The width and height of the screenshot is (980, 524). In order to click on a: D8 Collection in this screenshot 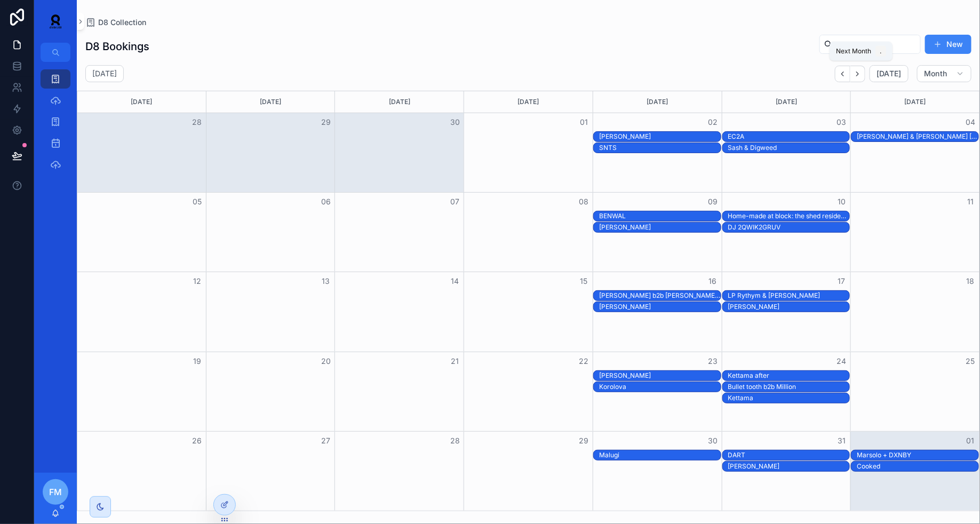, I will do `click(116, 22)`.